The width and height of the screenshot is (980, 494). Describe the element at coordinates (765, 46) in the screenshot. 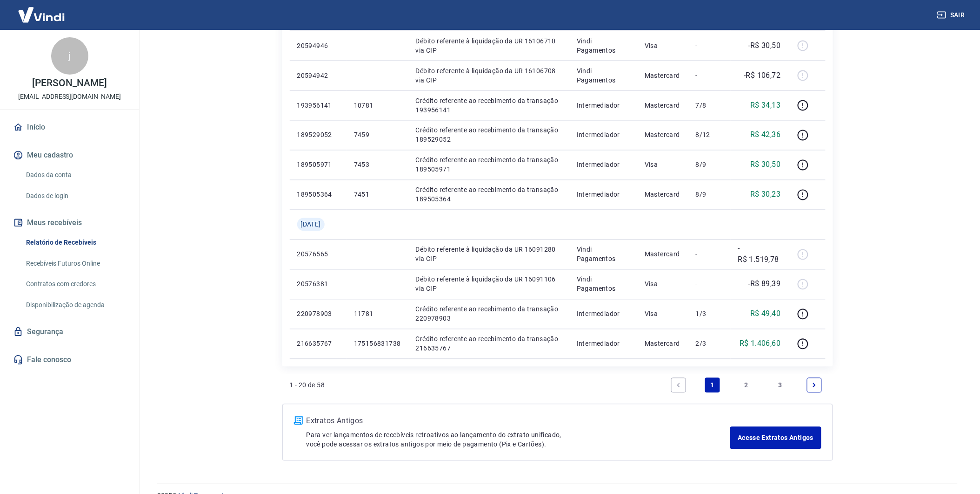

I see `p: -R$ 30,50` at that location.